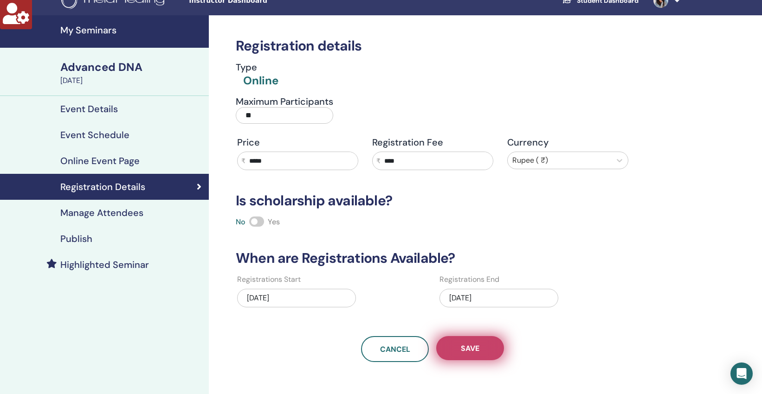 The image size is (762, 394). Describe the element at coordinates (470, 348) in the screenshot. I see `button: Save` at that location.